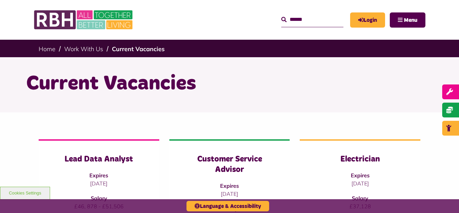  I want to click on h3: Electrician, so click(360, 159).